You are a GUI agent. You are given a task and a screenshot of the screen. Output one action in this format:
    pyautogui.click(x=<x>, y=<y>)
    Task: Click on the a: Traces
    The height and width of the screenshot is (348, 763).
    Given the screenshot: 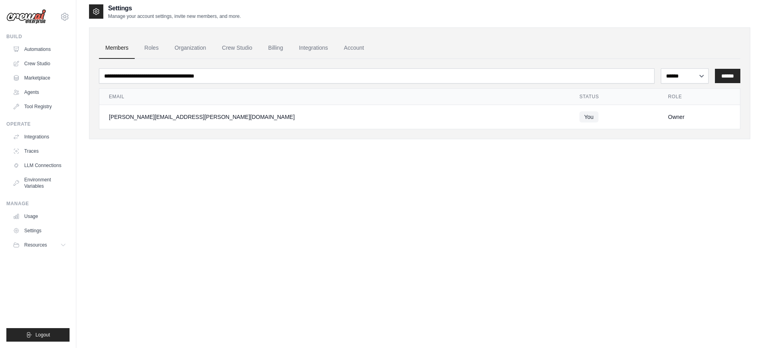 What is the action you would take?
    pyautogui.click(x=39, y=151)
    